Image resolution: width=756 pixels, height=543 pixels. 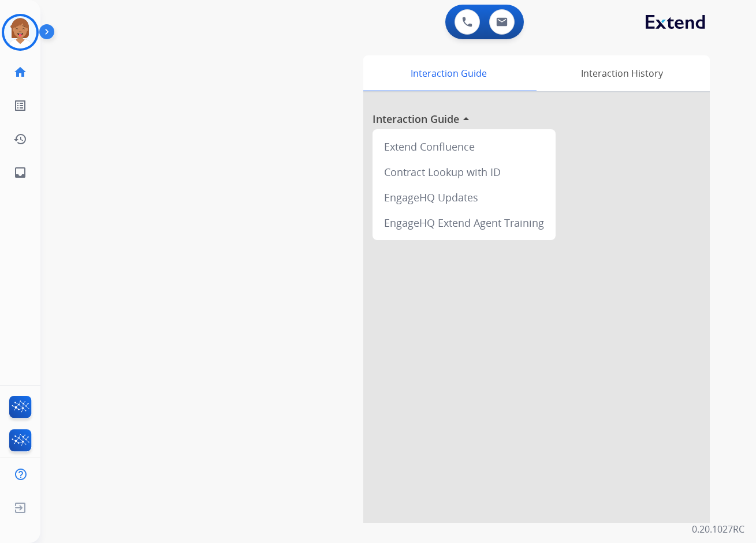 What do you see at coordinates (464, 198) in the screenshot?
I see `div: EngageHQ Updates` at bounding box center [464, 198].